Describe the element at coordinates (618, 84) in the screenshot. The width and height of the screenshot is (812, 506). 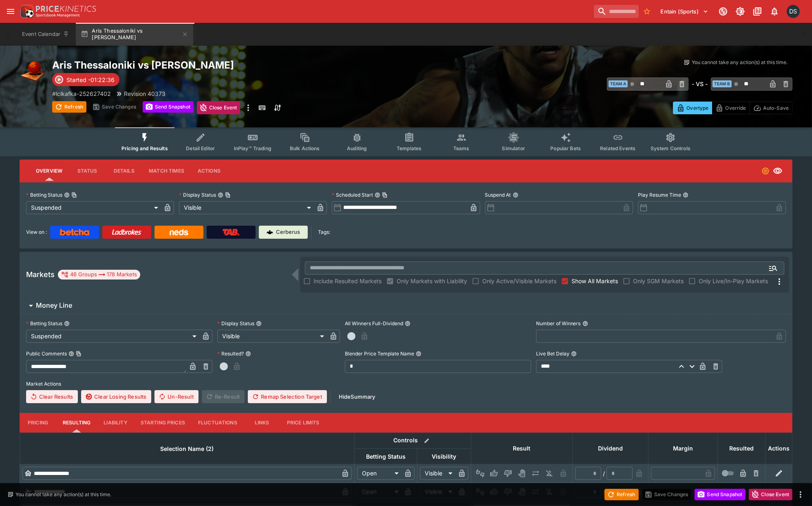
I see `span: Team A` at that location.